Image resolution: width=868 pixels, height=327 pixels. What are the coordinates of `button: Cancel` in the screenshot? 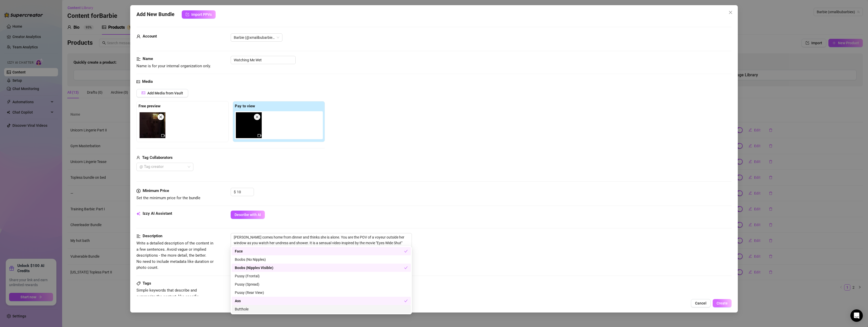 It's located at (701, 303).